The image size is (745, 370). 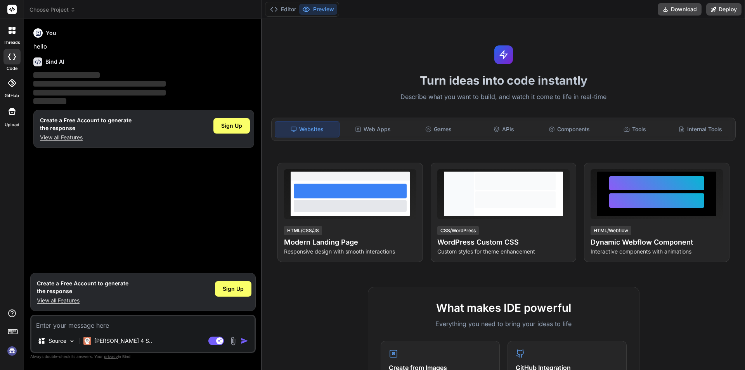 What do you see at coordinates (12, 125) in the screenshot?
I see `label: Upload` at bounding box center [12, 125].